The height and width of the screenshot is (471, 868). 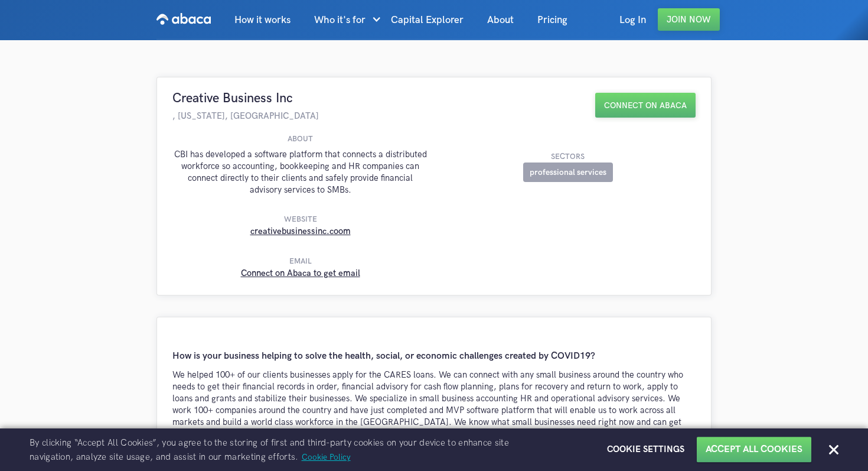 I want to click on a: Join Now, so click(x=689, y=19).